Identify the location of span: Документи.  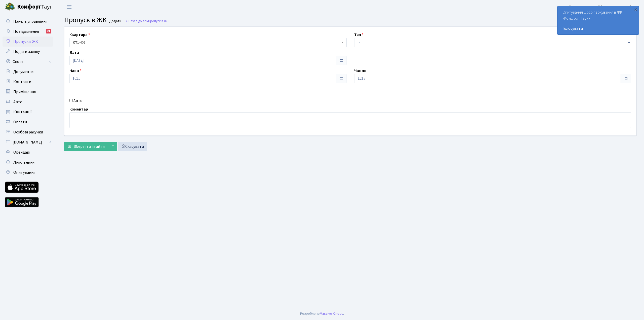
(23, 72).